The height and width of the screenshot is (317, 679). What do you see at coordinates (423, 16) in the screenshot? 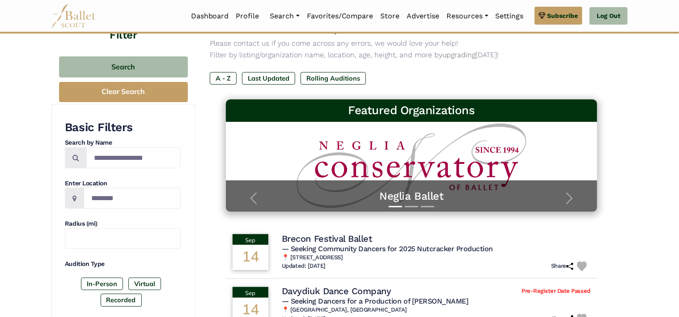
I see `a: Advertise` at bounding box center [423, 16].